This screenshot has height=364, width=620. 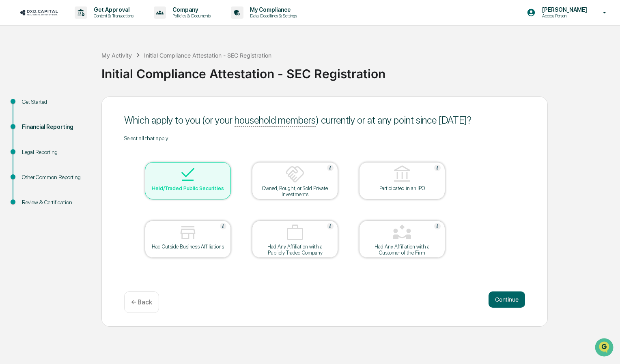 I want to click on div: Legal Reporting, so click(x=55, y=152).